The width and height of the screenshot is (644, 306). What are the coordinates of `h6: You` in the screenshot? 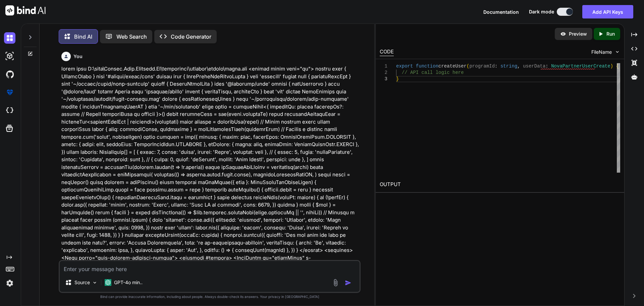 It's located at (78, 56).